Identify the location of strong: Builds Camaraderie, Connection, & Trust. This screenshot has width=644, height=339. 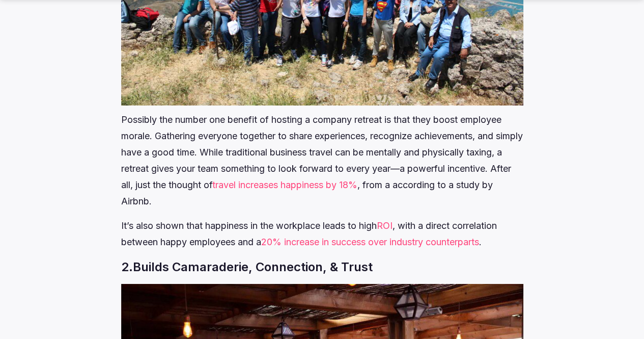
(253, 266).